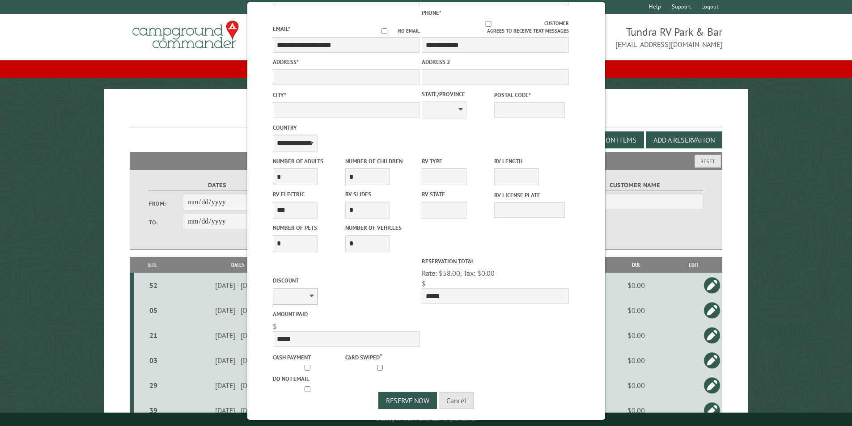 Image resolution: width=852 pixels, height=426 pixels. Describe the element at coordinates (456, 401) in the screenshot. I see `button: Cancel` at that location.